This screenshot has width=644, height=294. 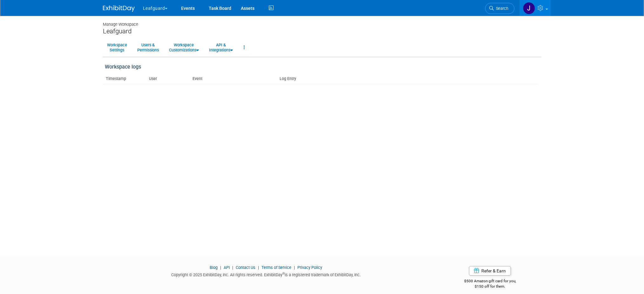 What do you see at coordinates (500, 9) in the screenshot?
I see `a: Search` at bounding box center [500, 9].